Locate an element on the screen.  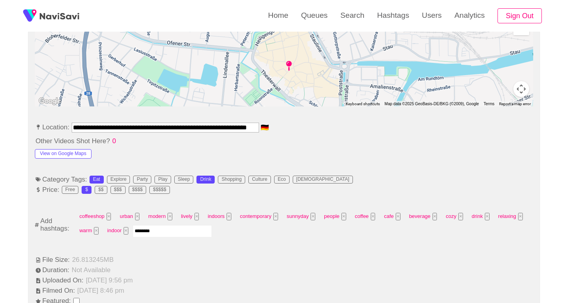
button: Tag at index 9 with value 200 focussed. Press backspace to remove is located at coordinates (398, 217).